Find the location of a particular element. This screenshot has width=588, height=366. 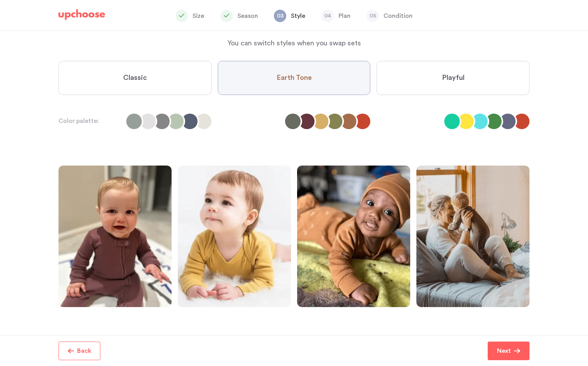

p: Condition is located at coordinates (398, 16).